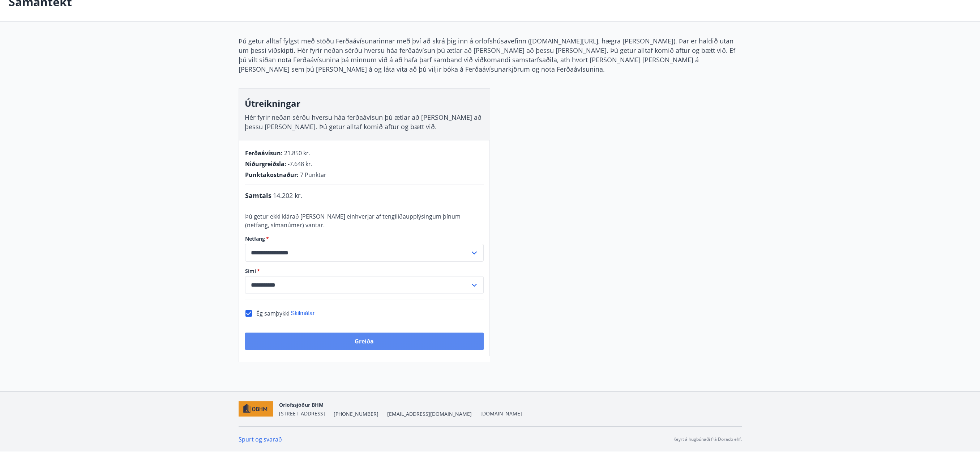  What do you see at coordinates (272, 175) in the screenshot?
I see `span: Punktakostnaður :` at bounding box center [272, 175].